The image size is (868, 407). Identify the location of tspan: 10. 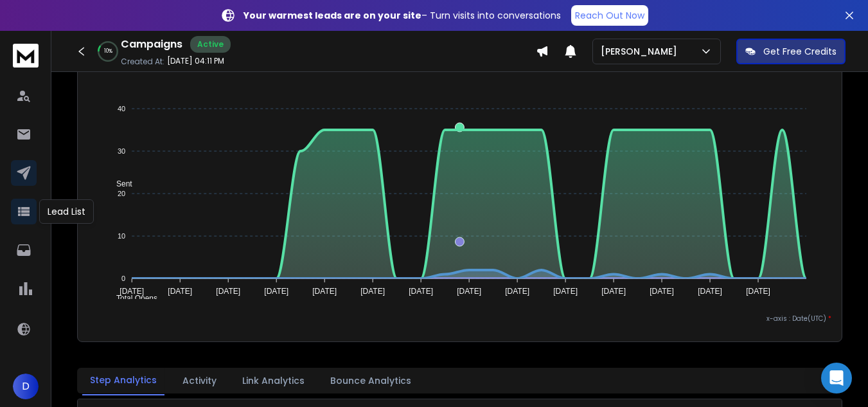
(121, 236).